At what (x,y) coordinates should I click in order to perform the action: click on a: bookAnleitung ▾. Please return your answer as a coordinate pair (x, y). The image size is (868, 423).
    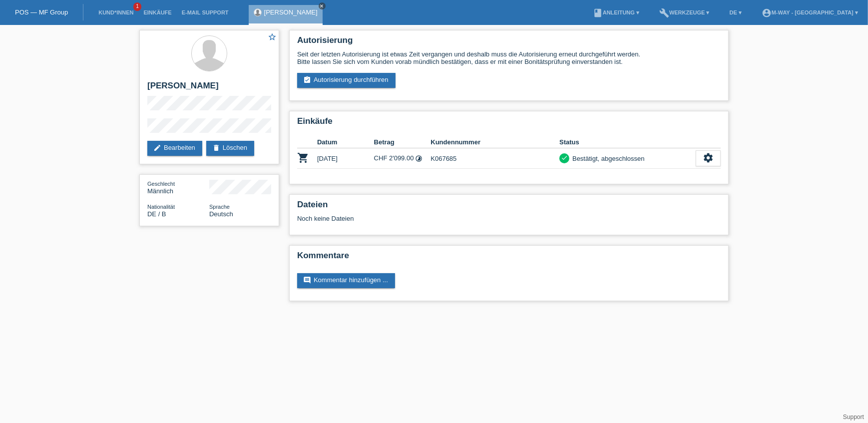
    Looking at the image, I should click on (616, 13).